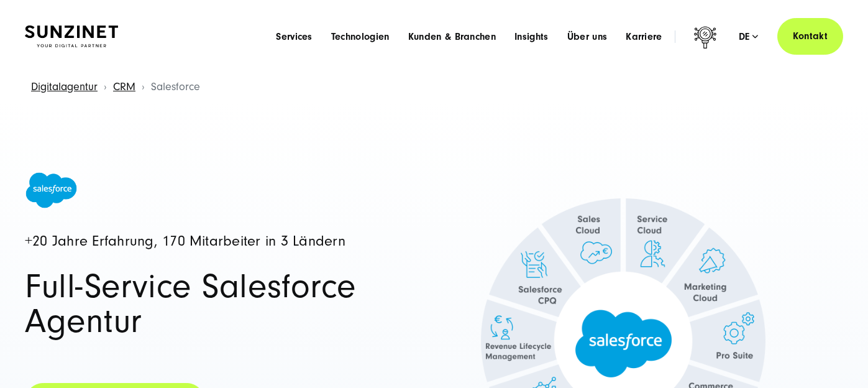 This screenshot has height=388, width=868. Describe the element at coordinates (361, 37) in the screenshot. I see `a: Technologien` at that location.